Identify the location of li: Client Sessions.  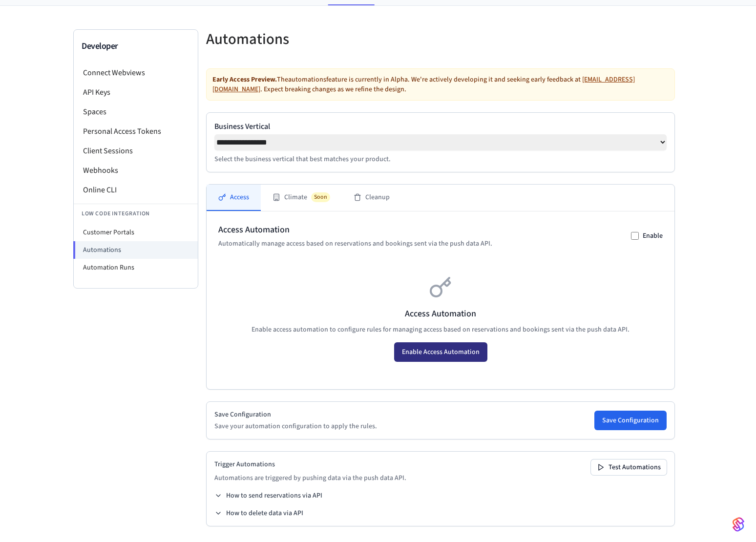
(136, 151).